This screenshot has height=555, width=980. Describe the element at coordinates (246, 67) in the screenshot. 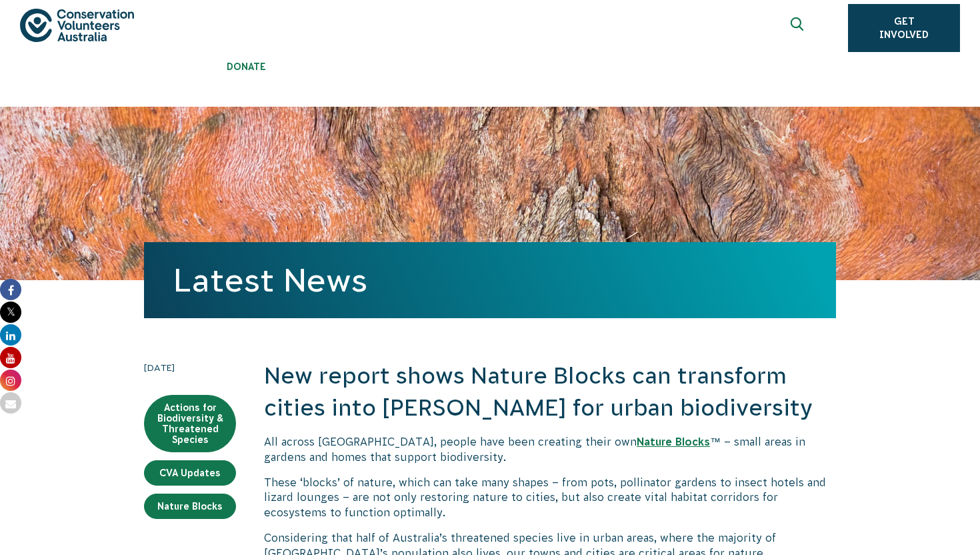

I see `span: Donate` at that location.